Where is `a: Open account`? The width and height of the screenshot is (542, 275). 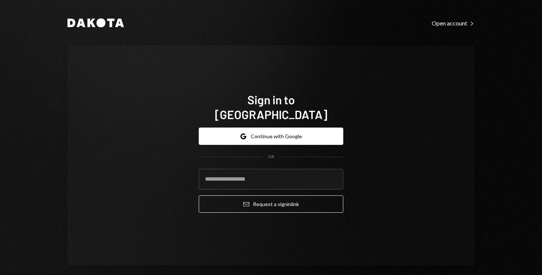 a: Open account is located at coordinates (453, 23).